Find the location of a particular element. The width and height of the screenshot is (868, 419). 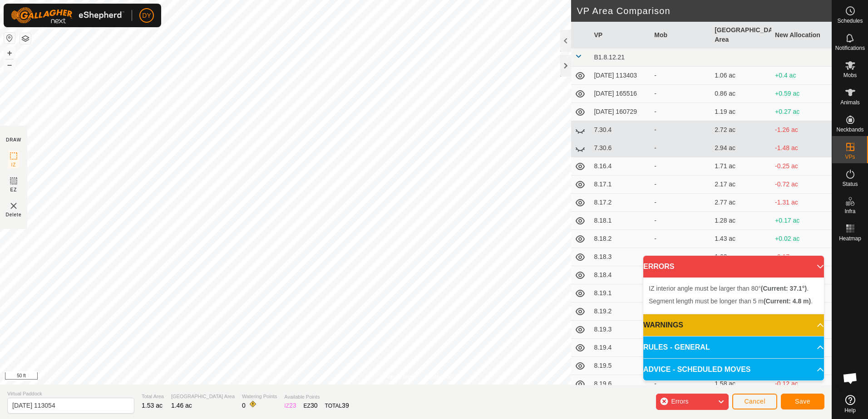

td: 2.17 ac is located at coordinates (741, 185).